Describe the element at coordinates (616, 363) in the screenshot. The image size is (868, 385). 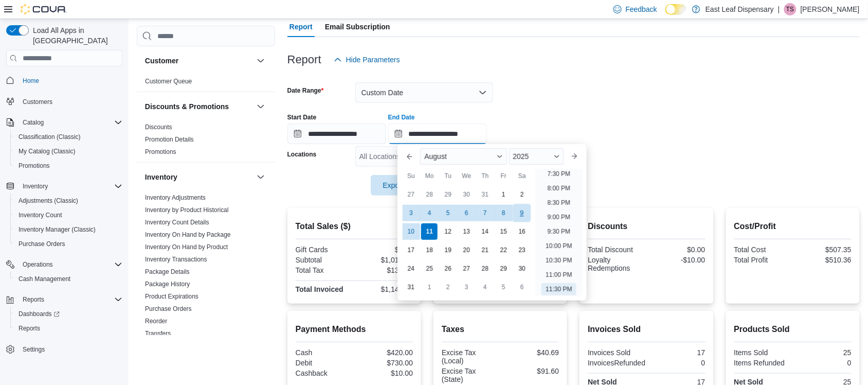
I see `div: InvoicesRefunded` at that location.